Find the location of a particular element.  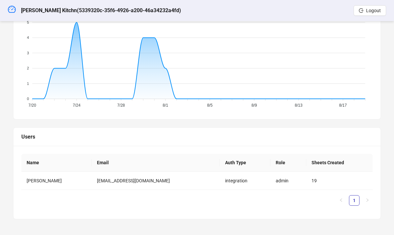

th: Auth Type is located at coordinates (245, 162).